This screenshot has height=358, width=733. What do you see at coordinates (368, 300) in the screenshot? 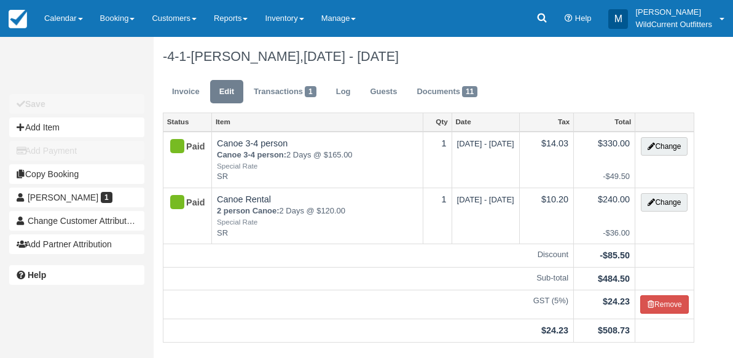
I see `em: GST (5%)` at bounding box center [368, 300].